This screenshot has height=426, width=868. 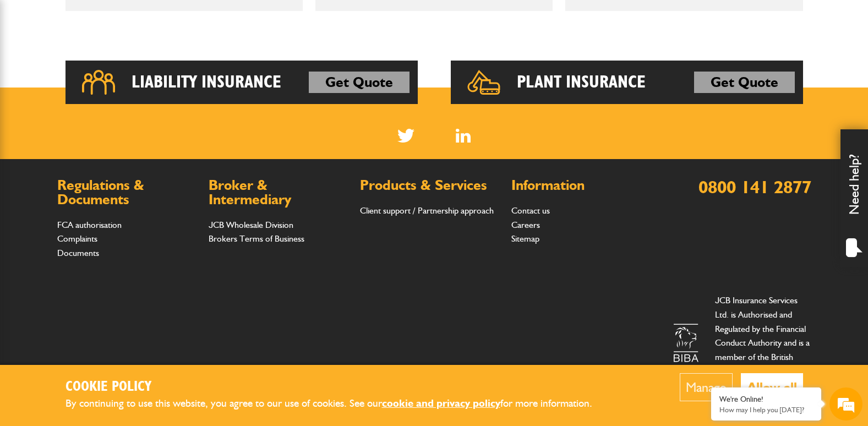 I want to click on a: Documents, so click(x=78, y=252).